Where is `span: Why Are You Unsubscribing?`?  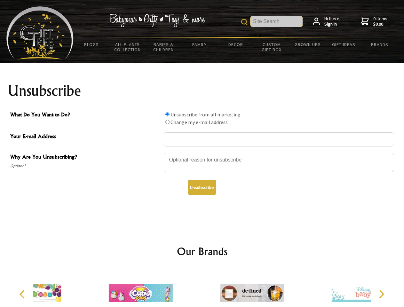
span: Why Are You Unsubscribing? is located at coordinates (85, 157).